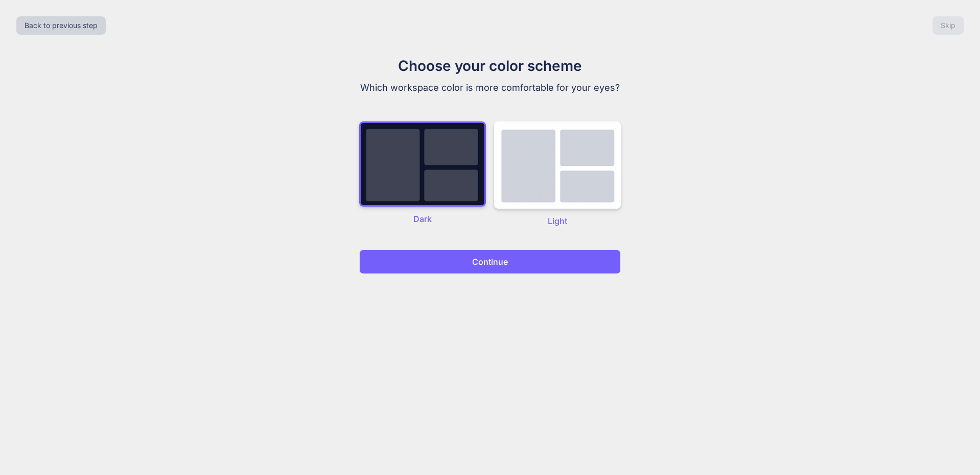  I want to click on h1: Choose your color scheme, so click(490, 66).